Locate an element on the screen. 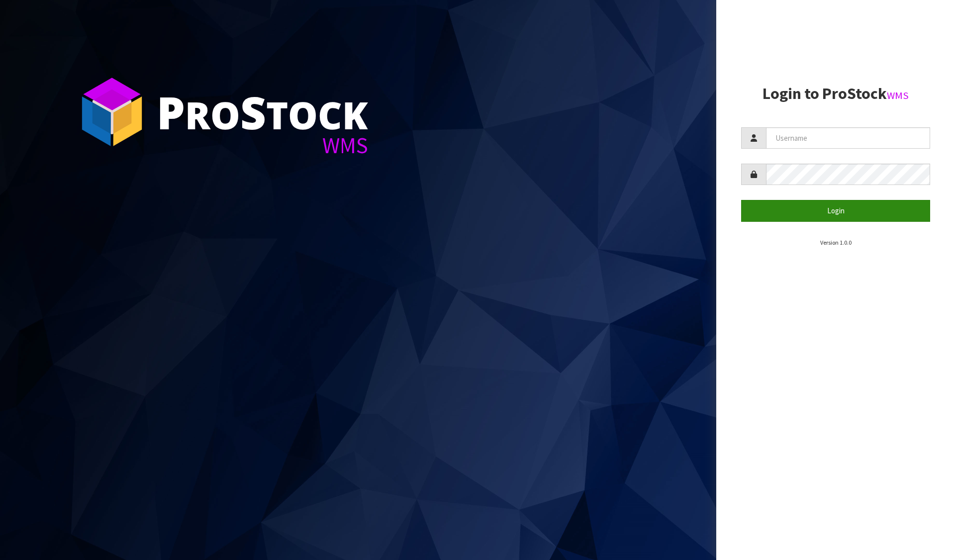 This screenshot has height=560, width=955. small: WMS is located at coordinates (898, 96).